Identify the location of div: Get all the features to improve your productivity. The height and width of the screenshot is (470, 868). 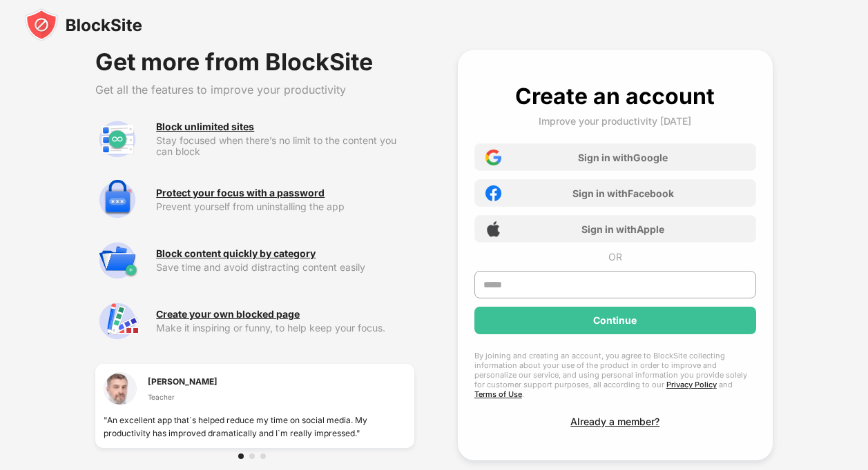
(254, 89).